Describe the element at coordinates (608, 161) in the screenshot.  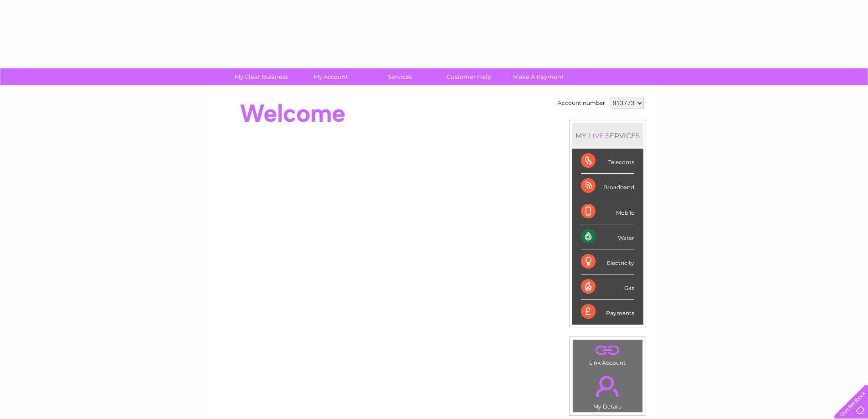
I see `div: Telecoms` at that location.